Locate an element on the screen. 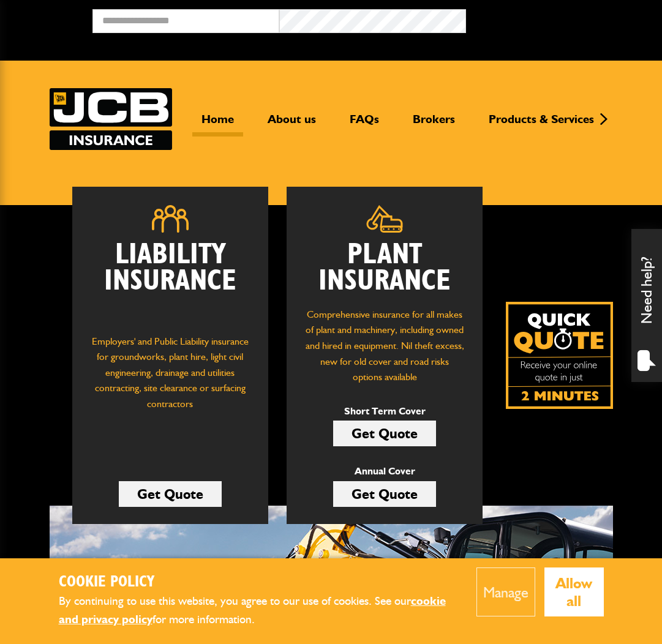 The width and height of the screenshot is (662, 644). a: Home is located at coordinates (217, 124).